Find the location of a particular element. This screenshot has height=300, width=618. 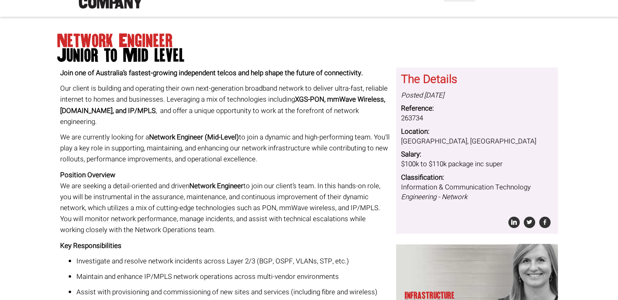

i: Engineering - Network is located at coordinates (434, 197).